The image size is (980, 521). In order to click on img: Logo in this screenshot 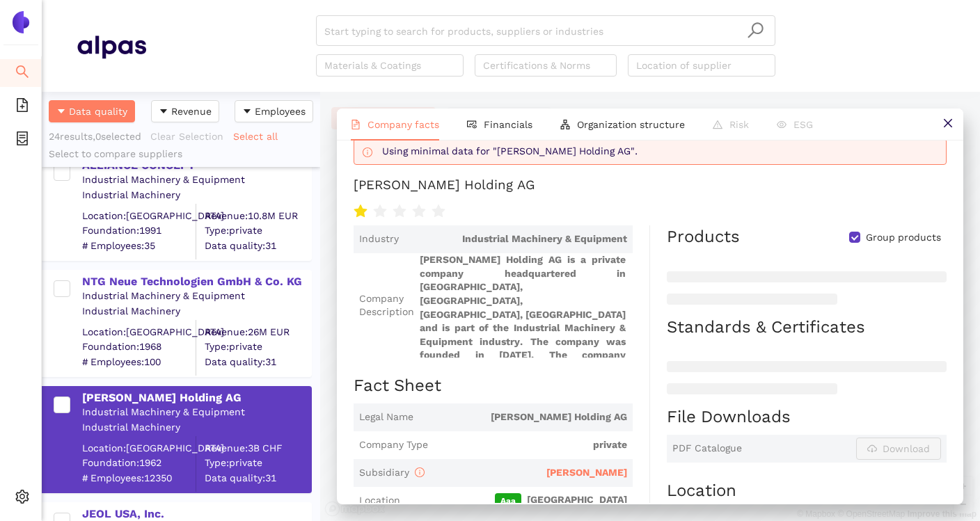, I will do `click(21, 22)`.